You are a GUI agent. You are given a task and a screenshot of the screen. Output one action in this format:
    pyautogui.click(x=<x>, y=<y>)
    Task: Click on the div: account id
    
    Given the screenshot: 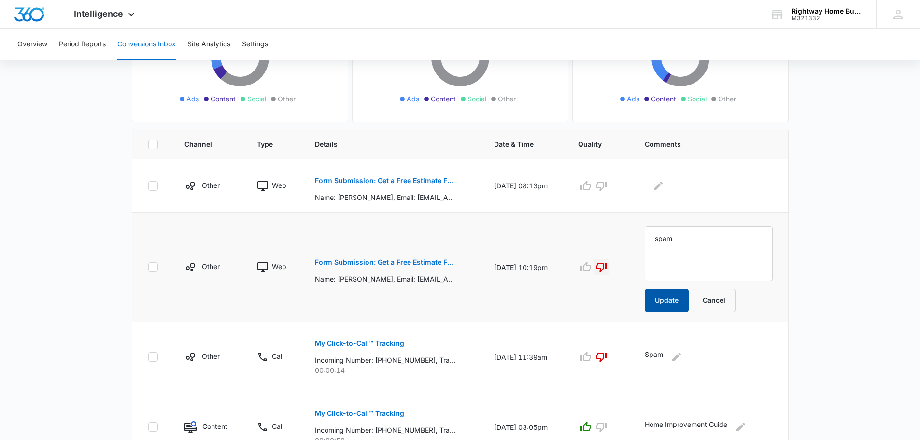 What is the action you would take?
    pyautogui.click(x=826, y=18)
    